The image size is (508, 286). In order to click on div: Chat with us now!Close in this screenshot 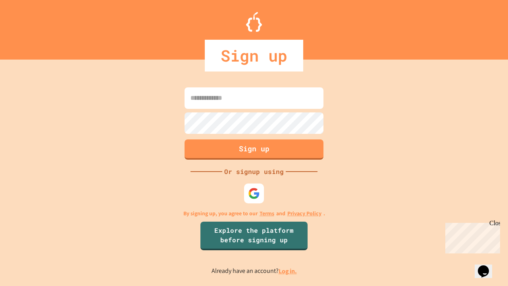, I will do `click(29, 27)`.